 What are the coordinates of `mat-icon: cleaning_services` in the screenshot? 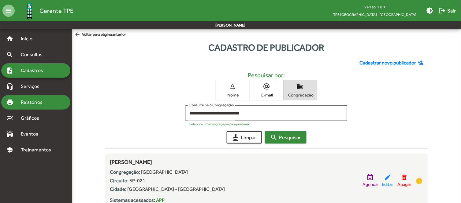 It's located at (236, 138).